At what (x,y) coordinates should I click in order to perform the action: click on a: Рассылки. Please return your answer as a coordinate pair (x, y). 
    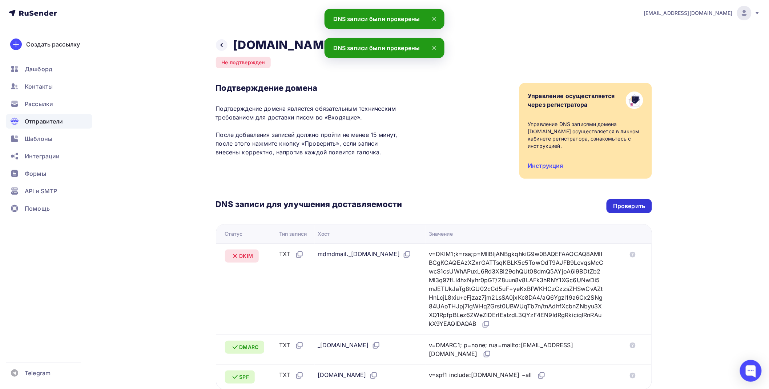
    Looking at the image, I should click on (49, 104).